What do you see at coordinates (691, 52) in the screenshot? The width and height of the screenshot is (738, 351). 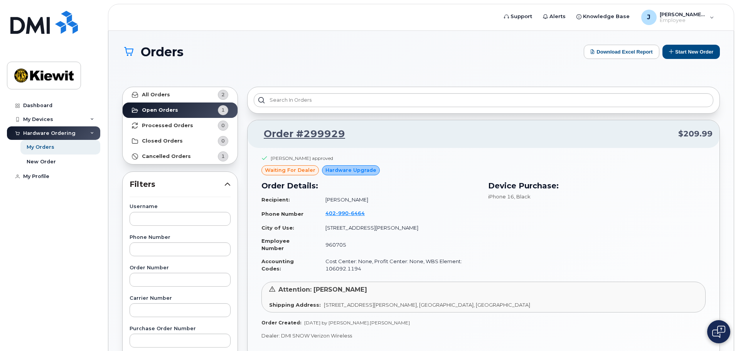 I see `a: Start New Order` at bounding box center [691, 52].